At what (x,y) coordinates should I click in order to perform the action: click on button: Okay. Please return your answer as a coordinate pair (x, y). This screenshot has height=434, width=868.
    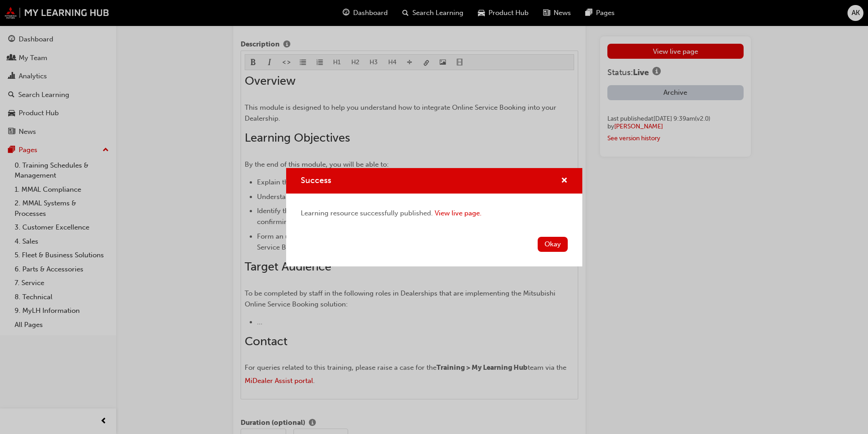
    Looking at the image, I should click on (553, 244).